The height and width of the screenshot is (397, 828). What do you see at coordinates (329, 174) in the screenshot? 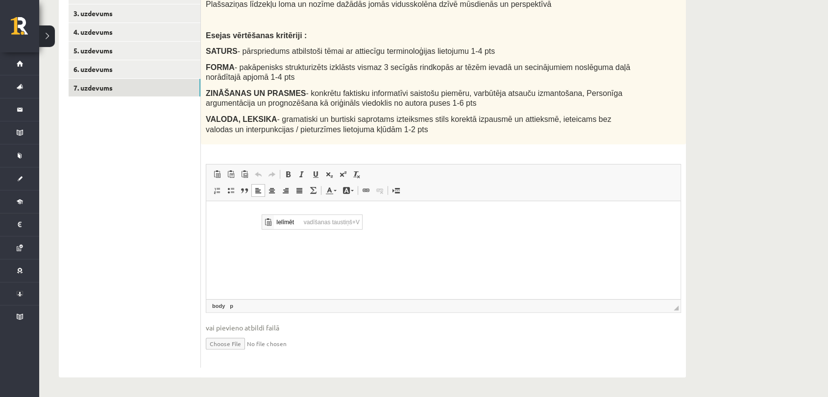
I see `a: Apakšraksts` at bounding box center [329, 174].